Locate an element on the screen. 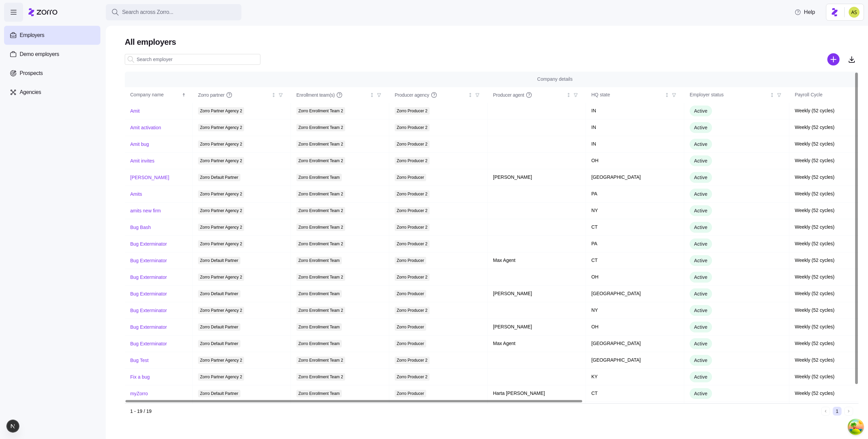 The width and height of the screenshot is (868, 439). span: Prospects is located at coordinates (31, 73).